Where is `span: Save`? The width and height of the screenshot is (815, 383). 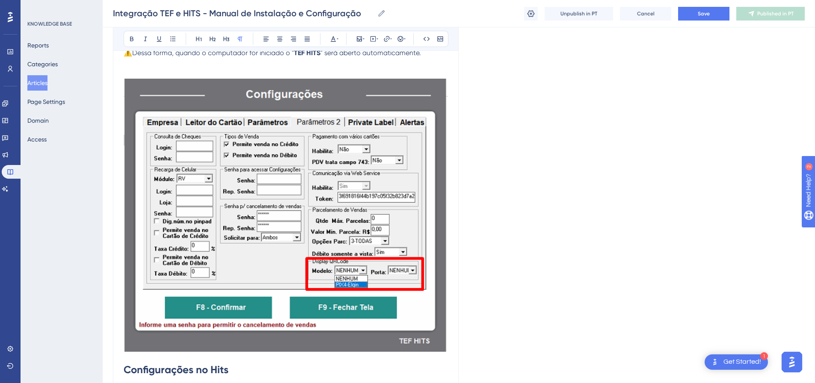
span: Save is located at coordinates (704, 14).